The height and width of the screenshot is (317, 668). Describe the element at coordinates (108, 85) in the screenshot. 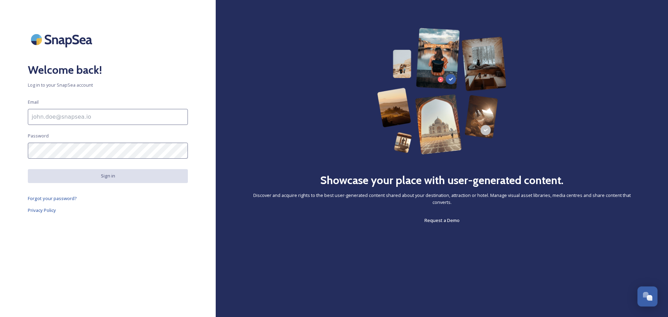

I see `span: Log in to your SnapSea account` at that location.